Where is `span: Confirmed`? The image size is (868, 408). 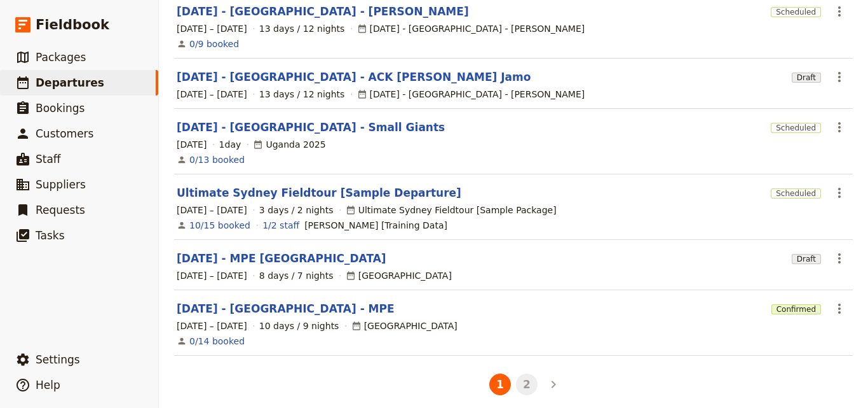 span: Confirmed is located at coordinates (796, 309).